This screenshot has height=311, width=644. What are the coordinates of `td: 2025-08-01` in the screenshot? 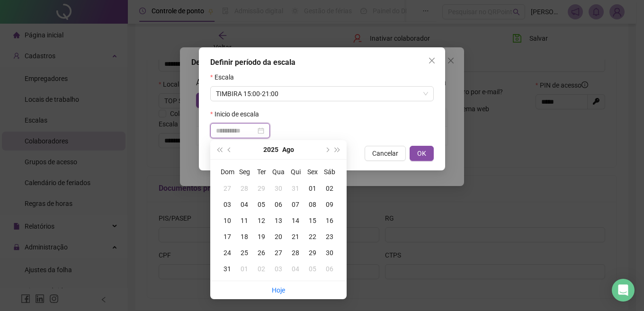 It's located at (313, 188).